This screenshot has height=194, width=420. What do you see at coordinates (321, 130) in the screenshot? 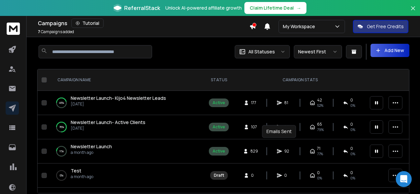
I see `span: 79 %` at bounding box center [321, 130].